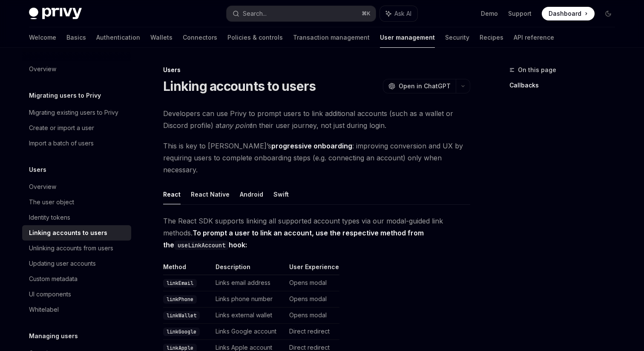  What do you see at coordinates (312, 146) in the screenshot?
I see `strong: progressive onboarding` at bounding box center [312, 146].